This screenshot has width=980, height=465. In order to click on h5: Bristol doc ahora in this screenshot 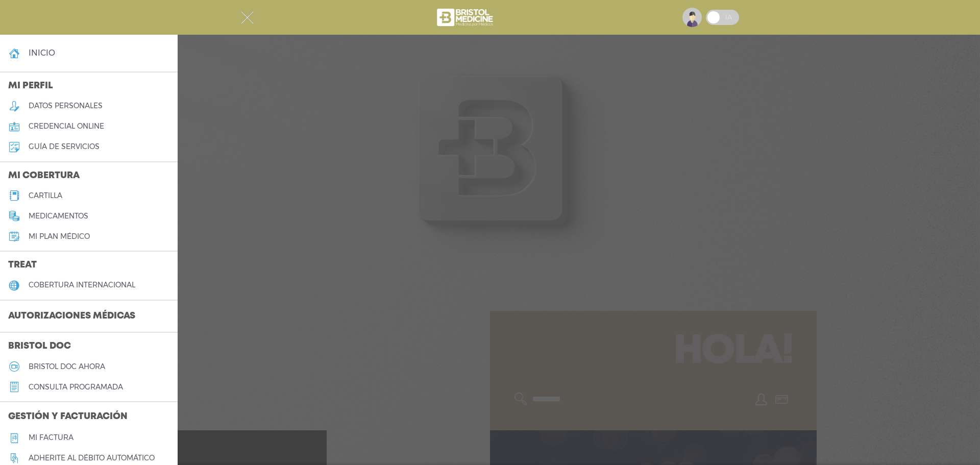, I will do `click(67, 367)`.